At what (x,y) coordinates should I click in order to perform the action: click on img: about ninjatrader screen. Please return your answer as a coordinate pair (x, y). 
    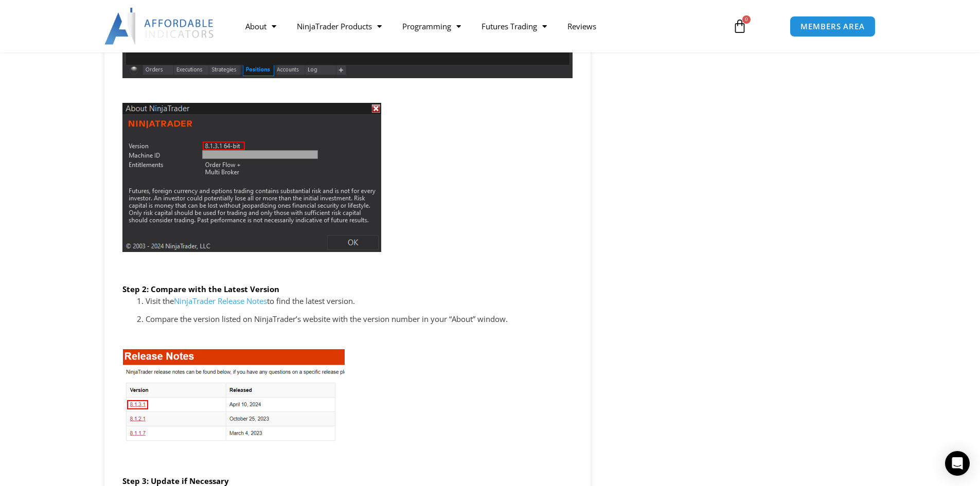
    Looking at the image, I should click on (251, 177).